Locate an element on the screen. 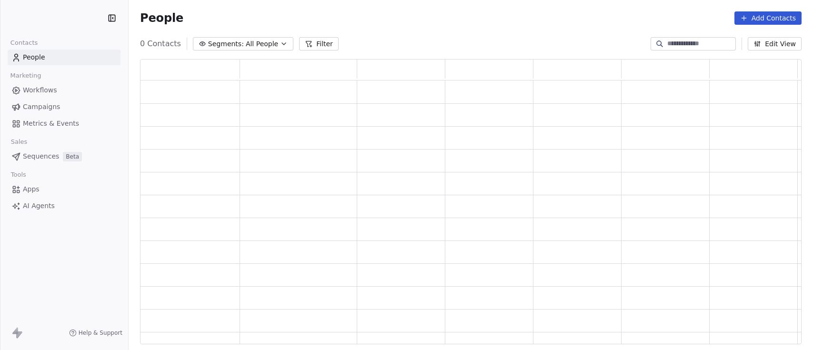  span: Metrics & Events is located at coordinates (51, 123).